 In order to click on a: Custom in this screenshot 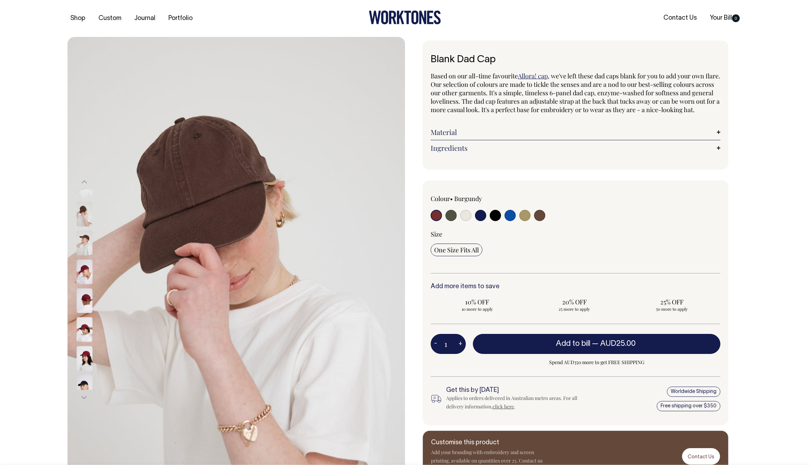, I will do `click(110, 18)`.